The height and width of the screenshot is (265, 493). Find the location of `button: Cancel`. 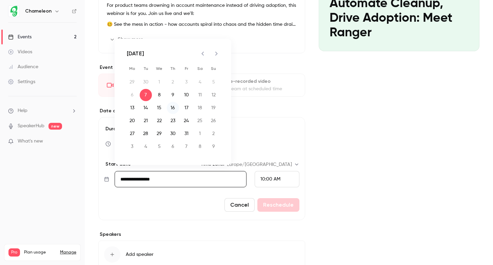

button: Cancel is located at coordinates (239, 205).